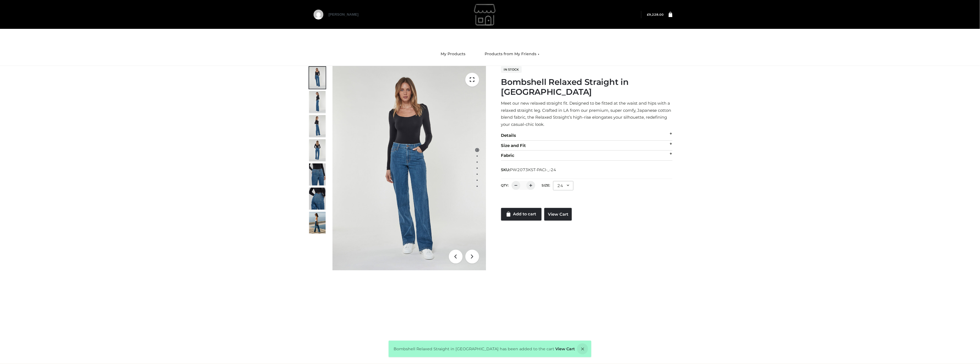  Describe the element at coordinates (512, 55) in the screenshot. I see `a: Products from My Friends` at that location.